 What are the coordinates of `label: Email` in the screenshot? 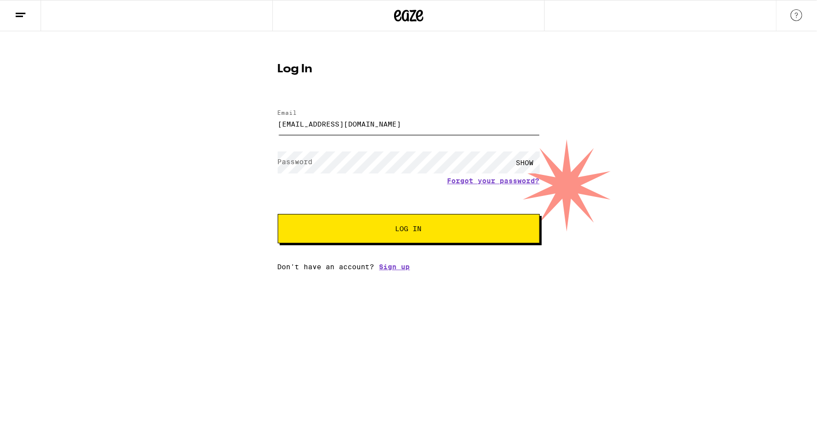 It's located at (287, 112).